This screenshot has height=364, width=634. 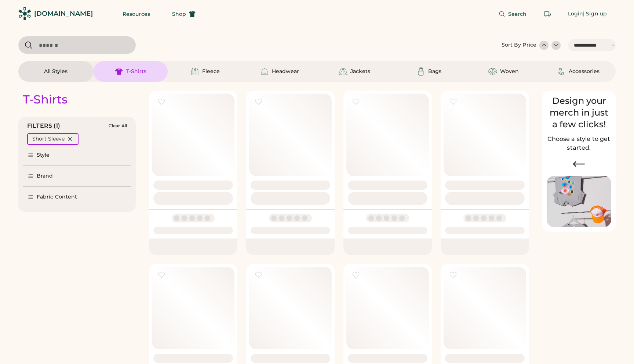 What do you see at coordinates (136, 14) in the screenshot?
I see `button: Resources` at bounding box center [136, 14].